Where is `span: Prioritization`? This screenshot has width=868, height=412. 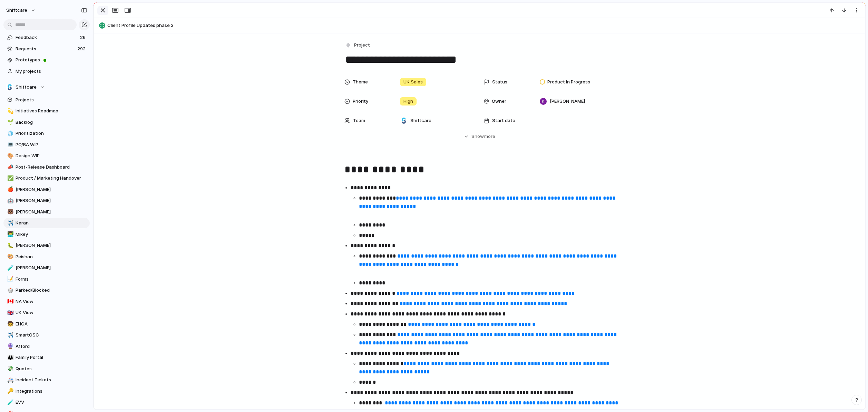
span: Prioritization is located at coordinates (51, 133).